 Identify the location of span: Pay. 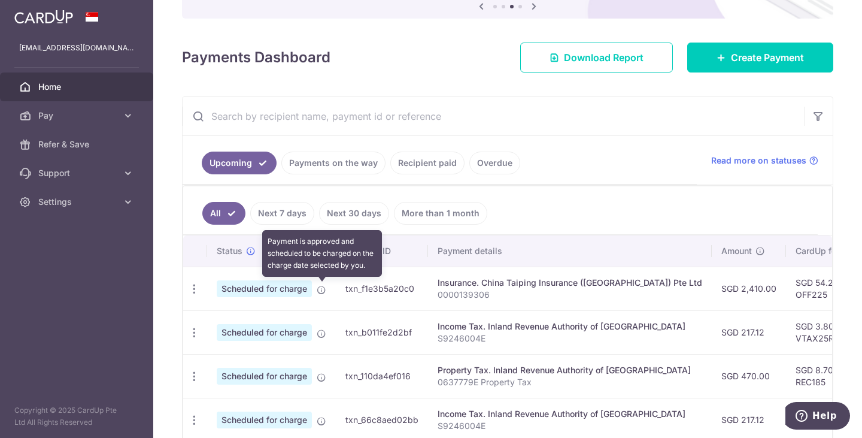
(78, 116).